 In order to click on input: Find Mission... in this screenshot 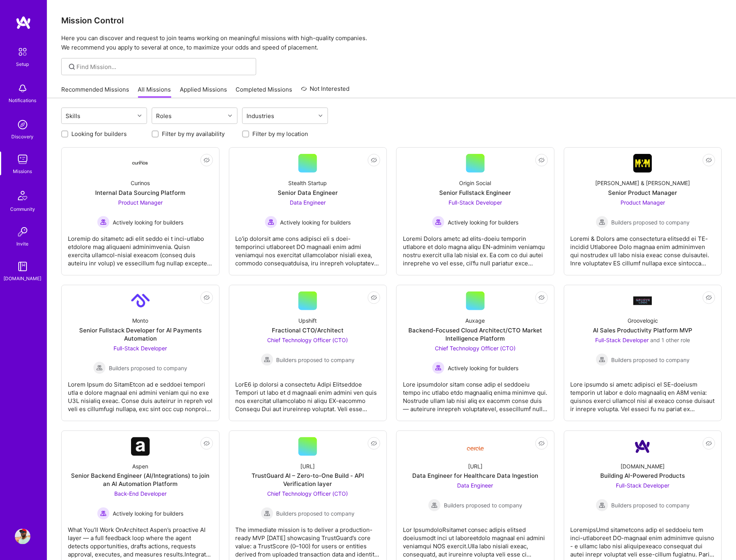, I will do `click(164, 67)`.